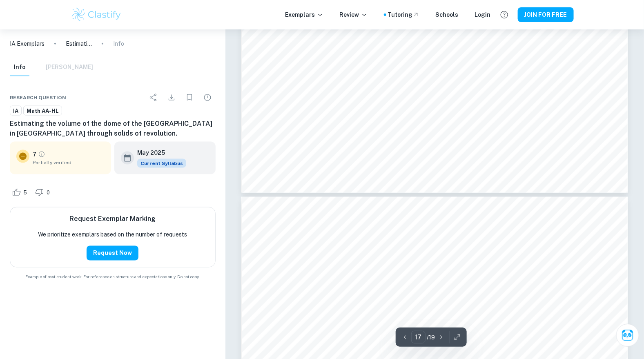 Image resolution: width=644 pixels, height=359 pixels. I want to click on span: 0, so click(48, 193).